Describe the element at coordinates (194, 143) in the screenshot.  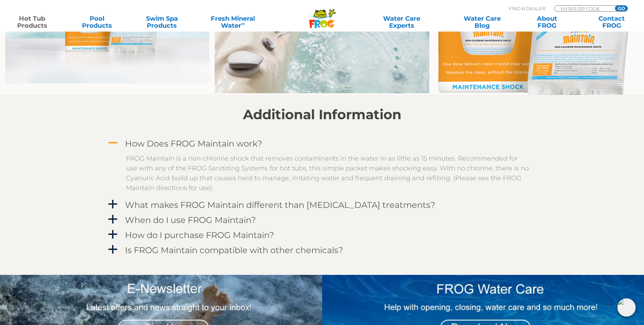
I see `h4: How Does FROG Maintain work?` at that location.